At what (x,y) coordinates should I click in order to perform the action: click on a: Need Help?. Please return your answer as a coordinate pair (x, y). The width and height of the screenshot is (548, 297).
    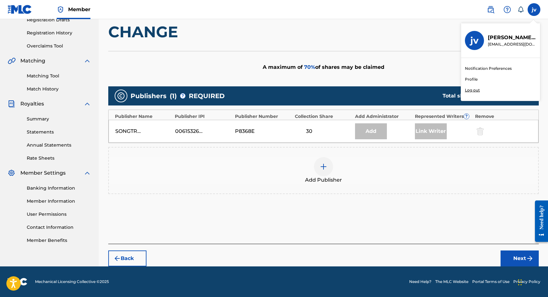
    Looking at the image, I should click on (420, 282).